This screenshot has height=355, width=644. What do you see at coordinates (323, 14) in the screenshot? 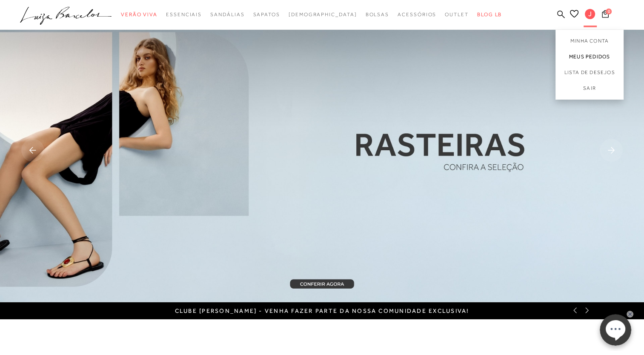
I see `a: noSubCategoriesText` at bounding box center [323, 14].